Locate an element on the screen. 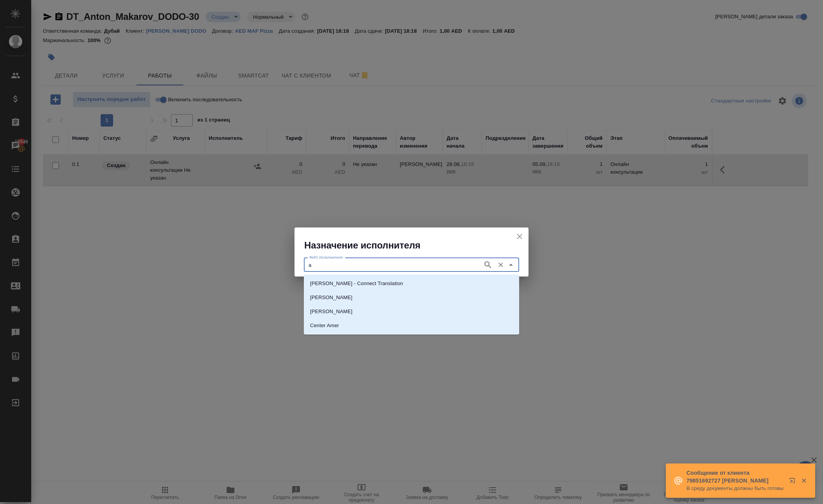  button: Очистить is located at coordinates (501, 265).